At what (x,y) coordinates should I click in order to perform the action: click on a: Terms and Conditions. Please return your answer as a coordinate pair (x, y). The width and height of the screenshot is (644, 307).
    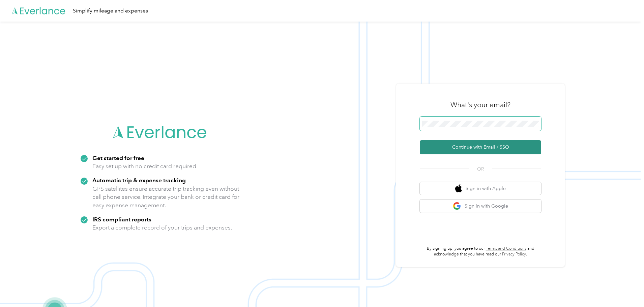
    Looking at the image, I should click on (507, 248).